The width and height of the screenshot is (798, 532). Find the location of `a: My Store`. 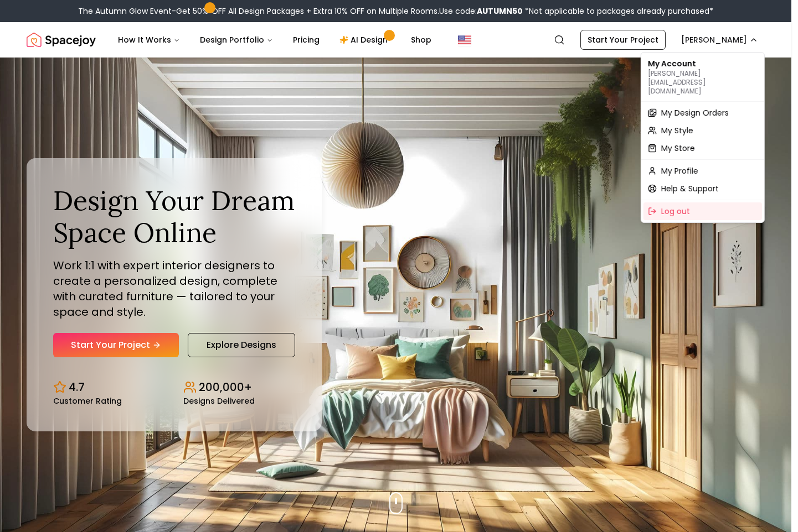

a: My Store is located at coordinates (703, 148).